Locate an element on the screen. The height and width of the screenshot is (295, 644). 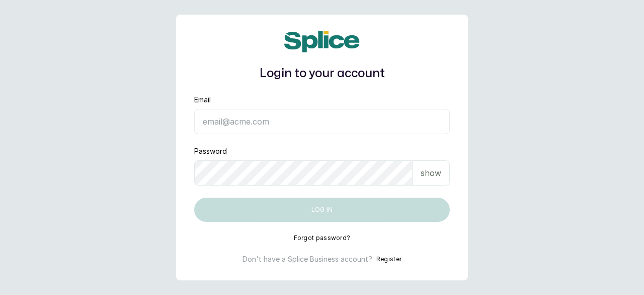
button: Log in is located at coordinates (322, 209).